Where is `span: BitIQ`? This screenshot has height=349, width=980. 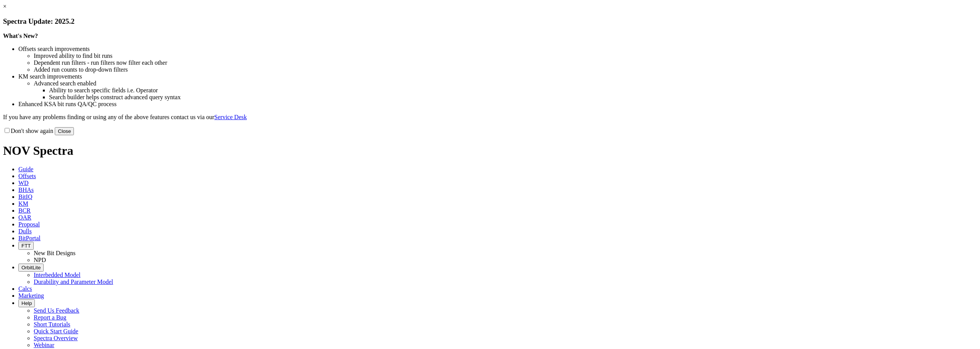 span: BitIQ is located at coordinates (25, 197).